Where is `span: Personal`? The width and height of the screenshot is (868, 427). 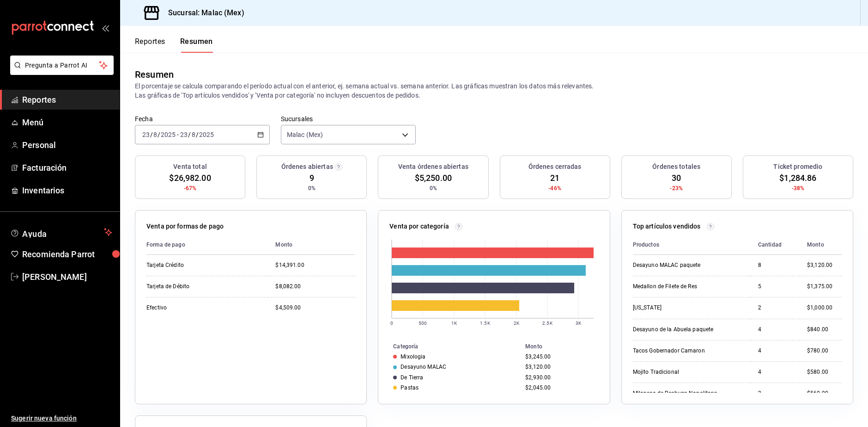 span: Personal is located at coordinates (67, 145).